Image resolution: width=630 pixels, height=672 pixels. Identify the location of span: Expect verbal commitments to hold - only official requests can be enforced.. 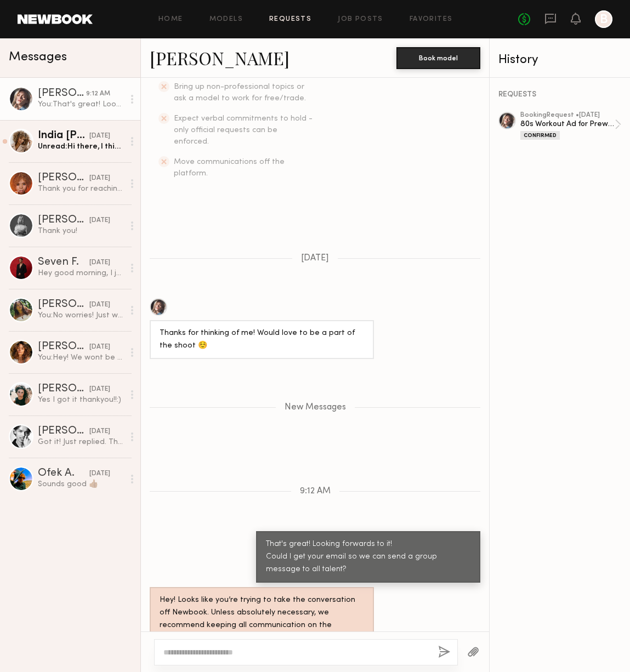
(243, 130).